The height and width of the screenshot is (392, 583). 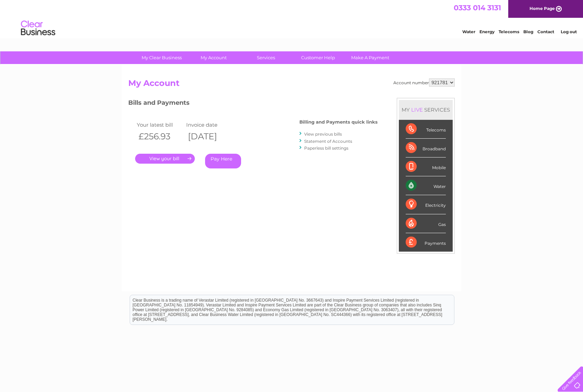 I want to click on a: Log out, so click(x=569, y=32).